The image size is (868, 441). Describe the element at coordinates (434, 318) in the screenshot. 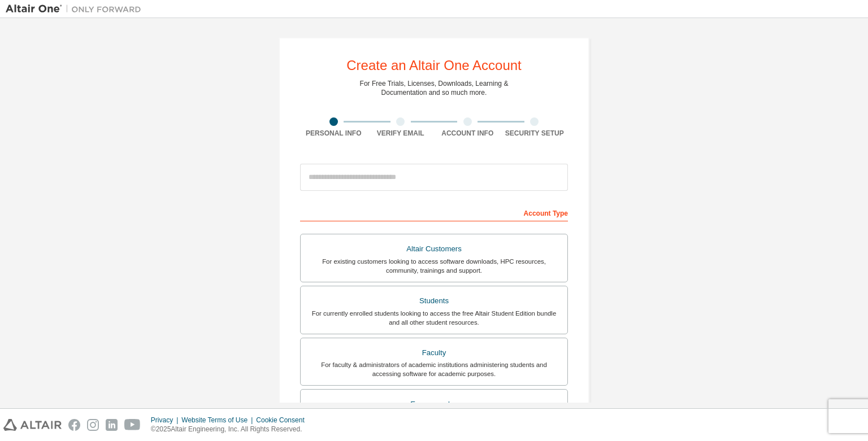

I see `div: For currently enrolled students looking to access the free Altair Student Edition bundle and all ...` at that location.